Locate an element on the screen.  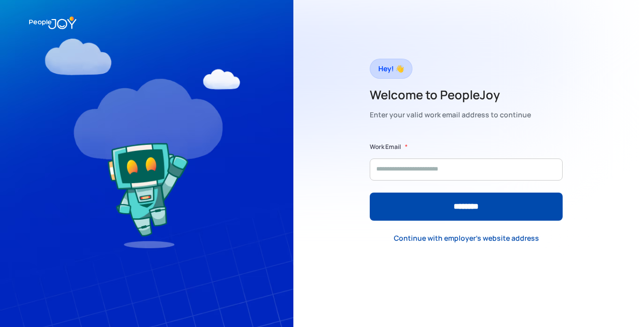
label: Work Email is located at coordinates (385, 147).